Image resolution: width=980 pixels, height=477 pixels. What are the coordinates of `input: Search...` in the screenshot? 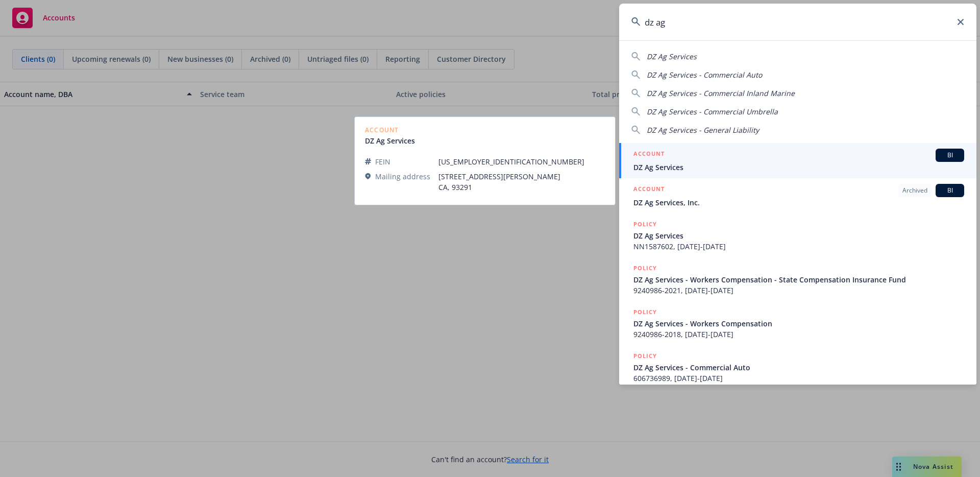 It's located at (798, 22).